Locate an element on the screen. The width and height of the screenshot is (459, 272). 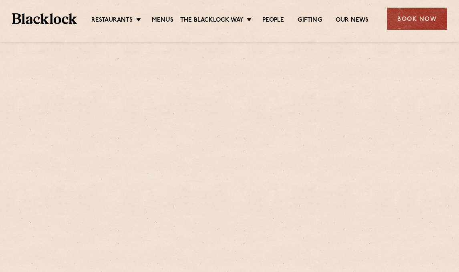
img: BL_Textured_Logo-footer-cropped.svg is located at coordinates (44, 18).